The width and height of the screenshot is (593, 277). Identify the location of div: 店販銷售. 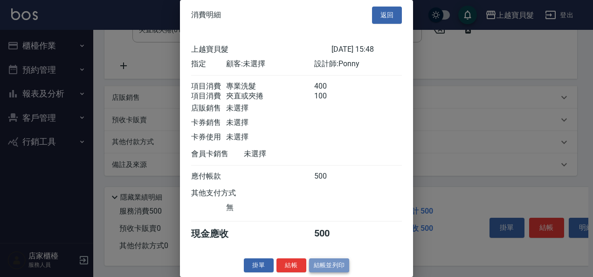
(209, 108).